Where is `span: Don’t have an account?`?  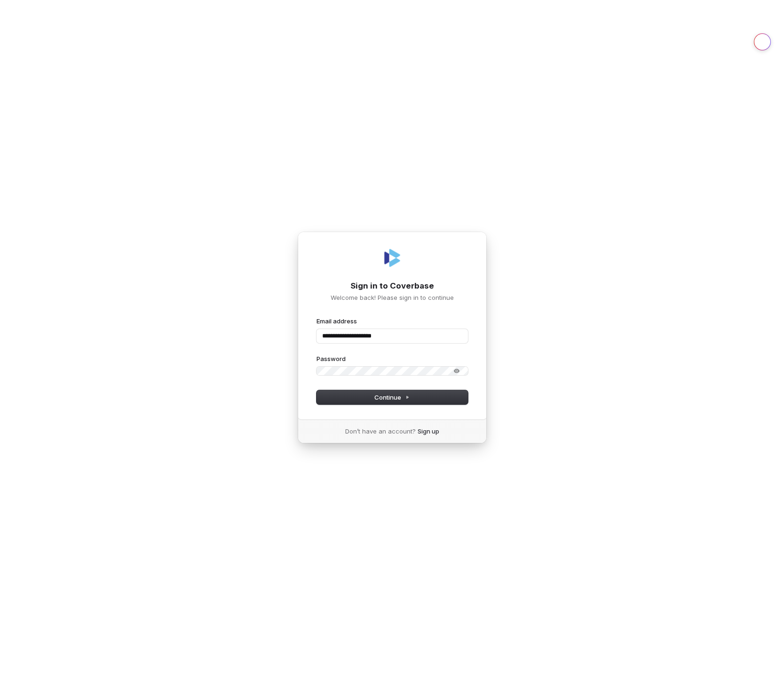 span: Don’t have an account? is located at coordinates (381, 431).